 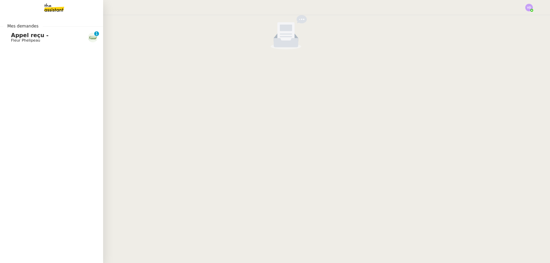 What do you see at coordinates (97, 34) in the screenshot?
I see `nz-badge-sup: 1` at bounding box center [97, 34].